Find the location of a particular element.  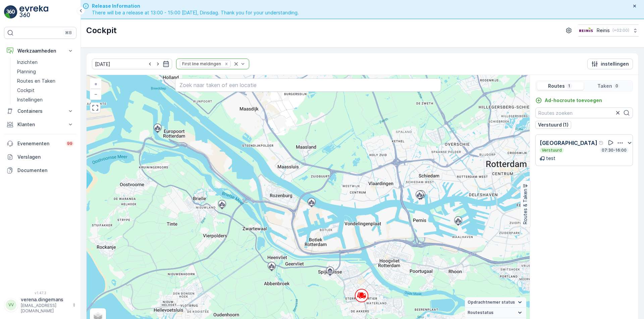

a: In zoomen is located at coordinates (96, 84).